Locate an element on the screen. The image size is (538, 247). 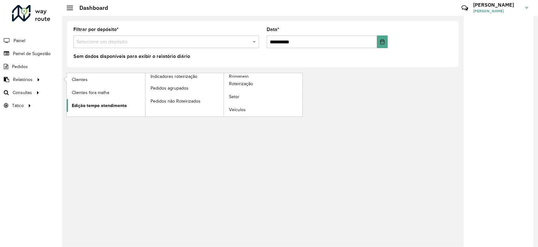
span: Romaneio is located at coordinates (239, 76).